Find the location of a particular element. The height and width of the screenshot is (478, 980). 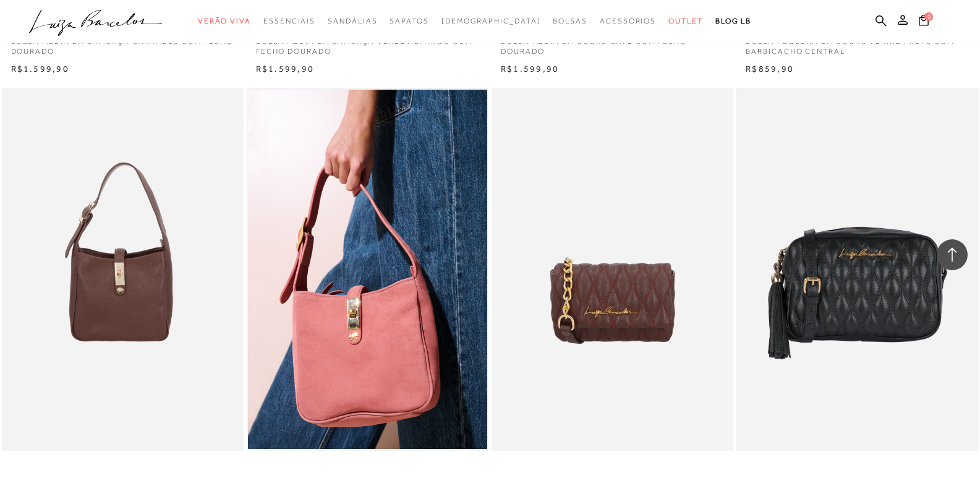

span: BLOG LB is located at coordinates (733, 21).